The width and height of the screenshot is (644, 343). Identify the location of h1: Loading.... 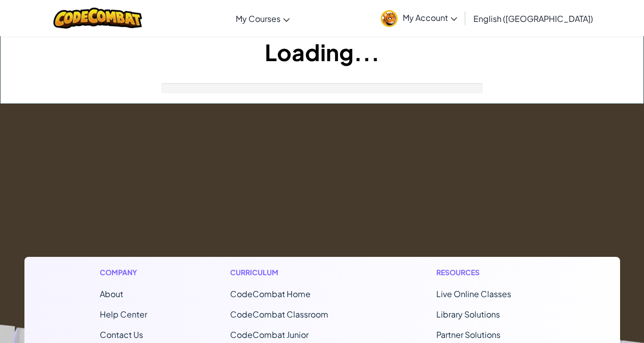
(322, 52).